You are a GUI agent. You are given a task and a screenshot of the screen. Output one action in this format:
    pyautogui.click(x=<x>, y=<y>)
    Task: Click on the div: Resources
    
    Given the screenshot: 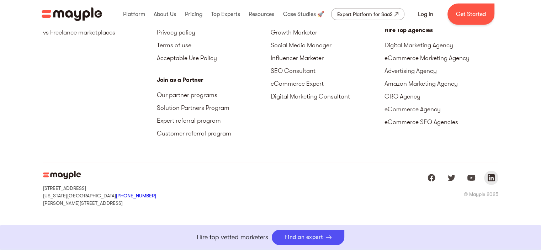 What is the action you would take?
    pyautogui.click(x=261, y=14)
    